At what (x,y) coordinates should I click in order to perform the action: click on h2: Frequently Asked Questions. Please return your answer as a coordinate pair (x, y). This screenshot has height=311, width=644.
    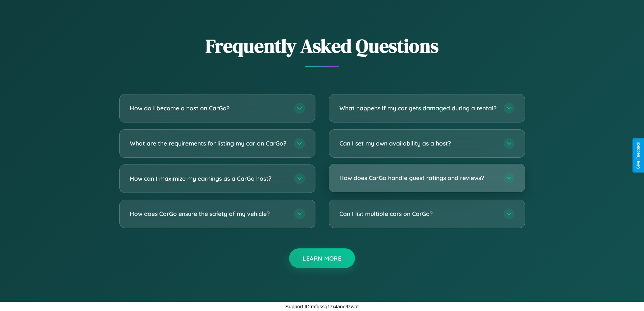
    Looking at the image, I should click on (322, 45).